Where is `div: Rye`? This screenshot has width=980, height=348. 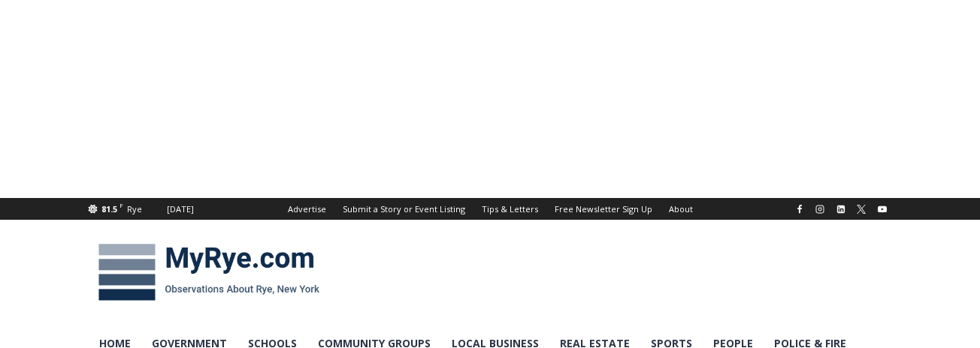
div: Rye is located at coordinates (134, 209).